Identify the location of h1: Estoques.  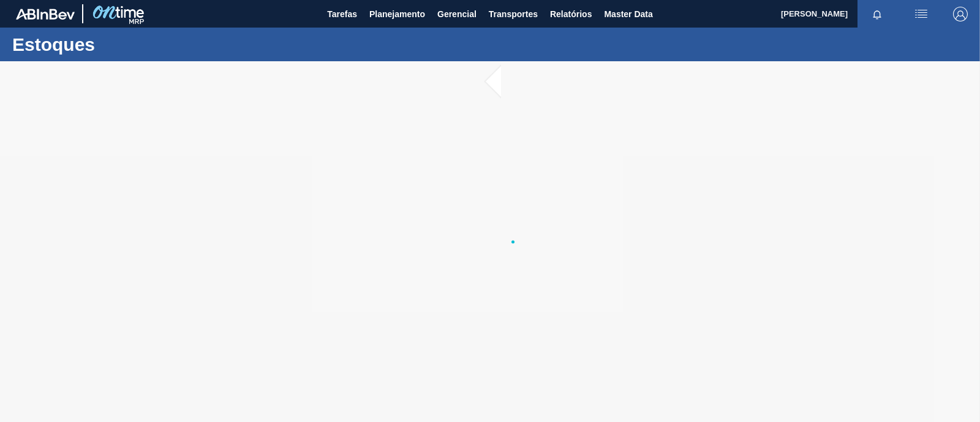
(121, 44).